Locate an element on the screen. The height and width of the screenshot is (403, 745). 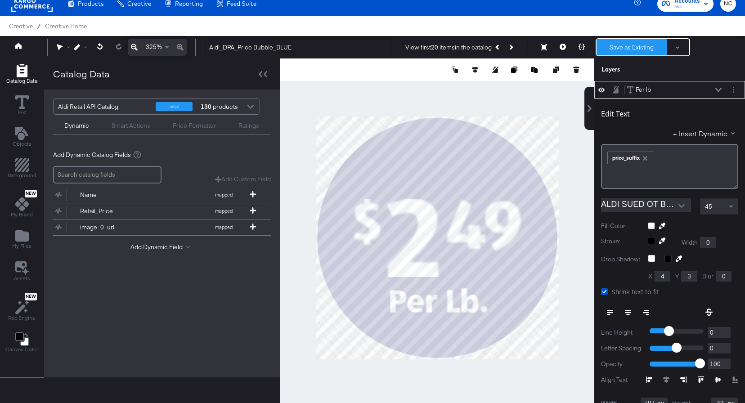
div: Dynamic is located at coordinates (76, 126).